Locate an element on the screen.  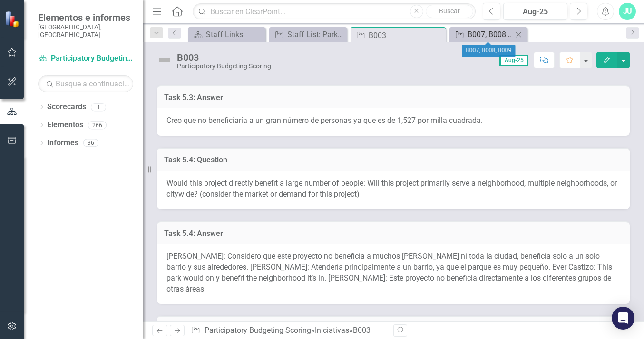
a: Elementos is located at coordinates (65, 125).